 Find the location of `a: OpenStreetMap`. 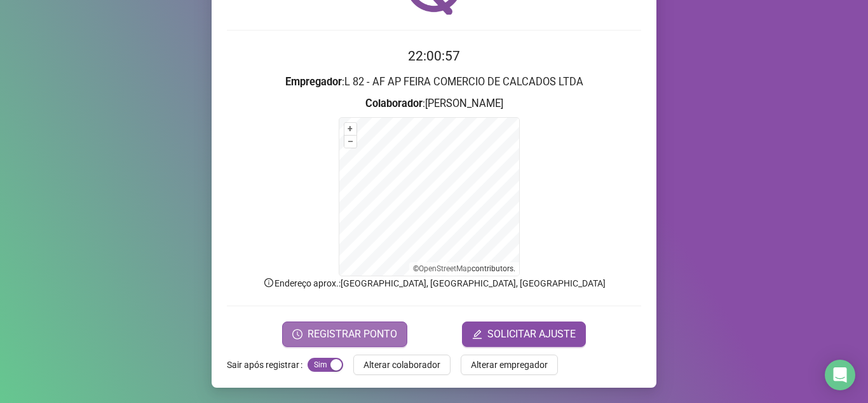

a: OpenStreetMap is located at coordinates (445, 269).